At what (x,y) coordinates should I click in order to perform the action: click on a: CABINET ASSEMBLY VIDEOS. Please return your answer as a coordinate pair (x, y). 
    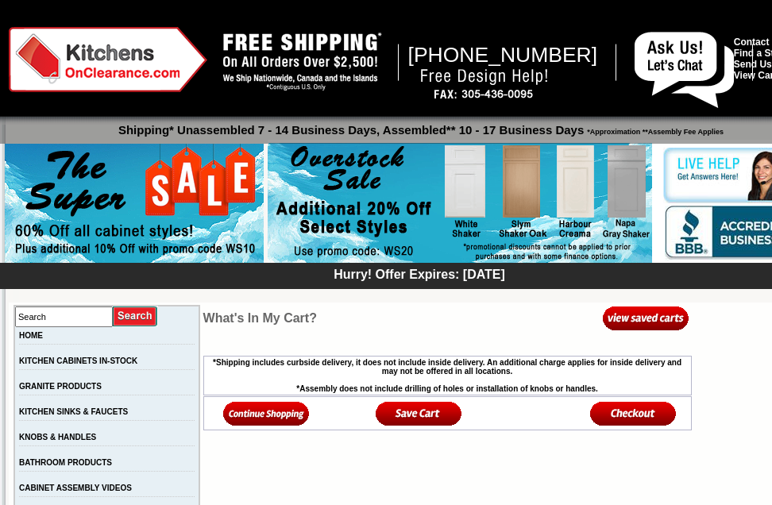
    Looking at the image, I should click on (75, 488).